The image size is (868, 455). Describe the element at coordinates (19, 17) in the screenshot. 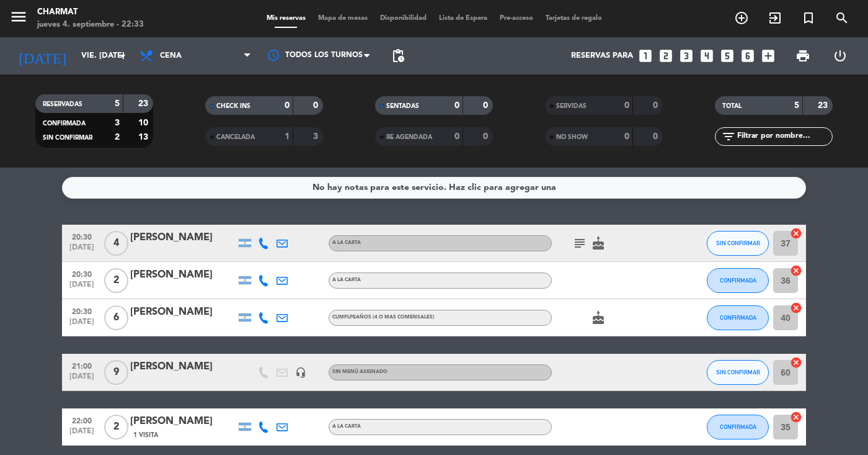

I see `i: menu` at that location.